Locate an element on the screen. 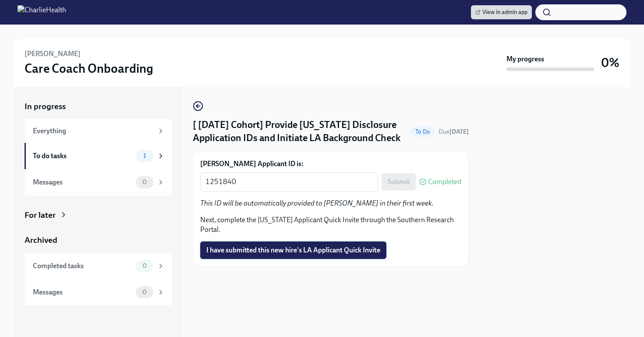  span: Due is located at coordinates (453, 131).